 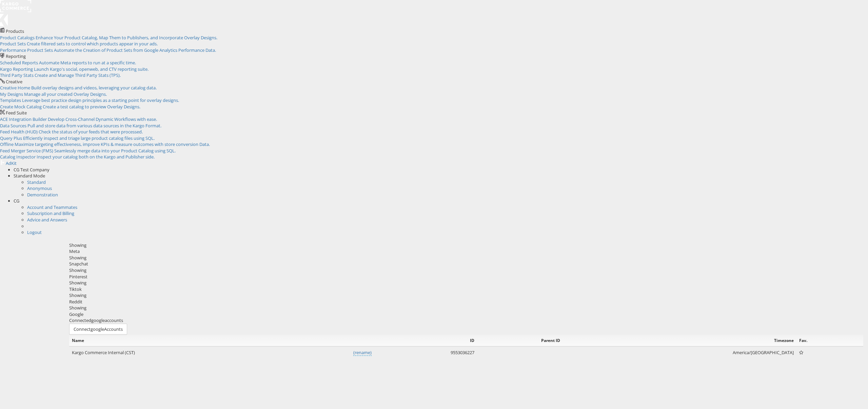 What do you see at coordinates (127, 37) in the screenshot?
I see `span: Enhance Your Product Catalog, Map Them to Publishers, and Incorporate Overlay Designs.` at bounding box center [127, 37].